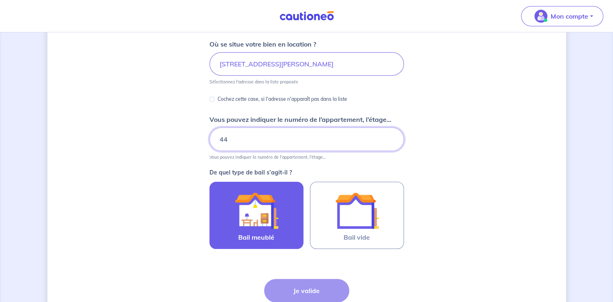 The height and width of the screenshot is (302, 613). What do you see at coordinates (356, 237) in the screenshot?
I see `span: Bail vide` at bounding box center [356, 237].